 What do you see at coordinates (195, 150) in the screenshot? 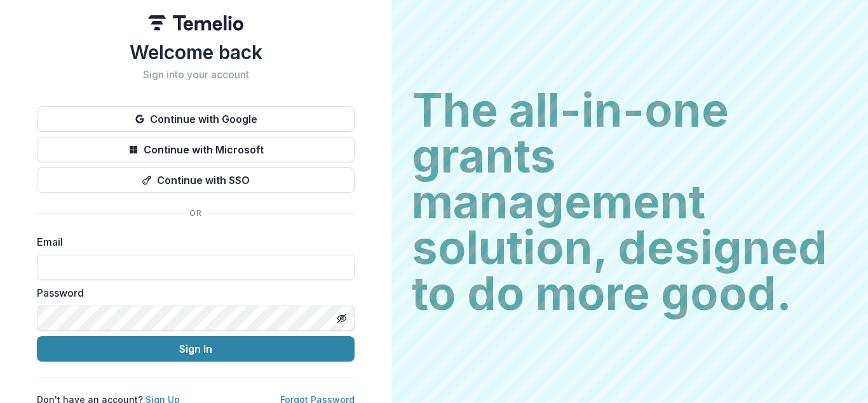
I see `button: Continue with Microsoft` at bounding box center [195, 150].